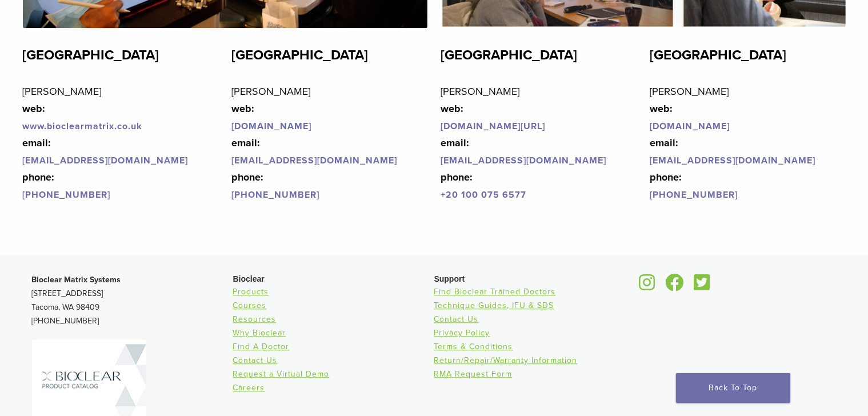  I want to click on a: Terms & Conditions, so click(474, 346).